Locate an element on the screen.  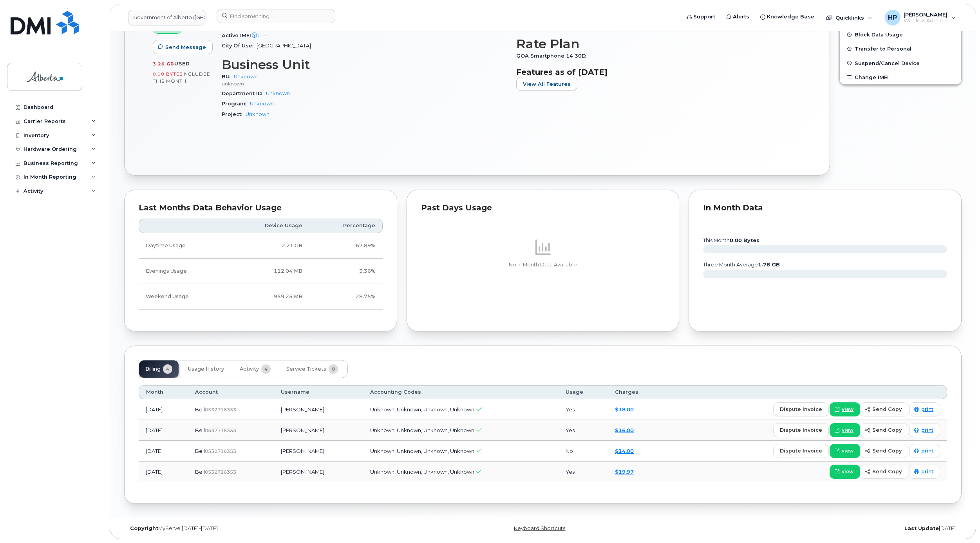
span: Program is located at coordinates (236, 104).